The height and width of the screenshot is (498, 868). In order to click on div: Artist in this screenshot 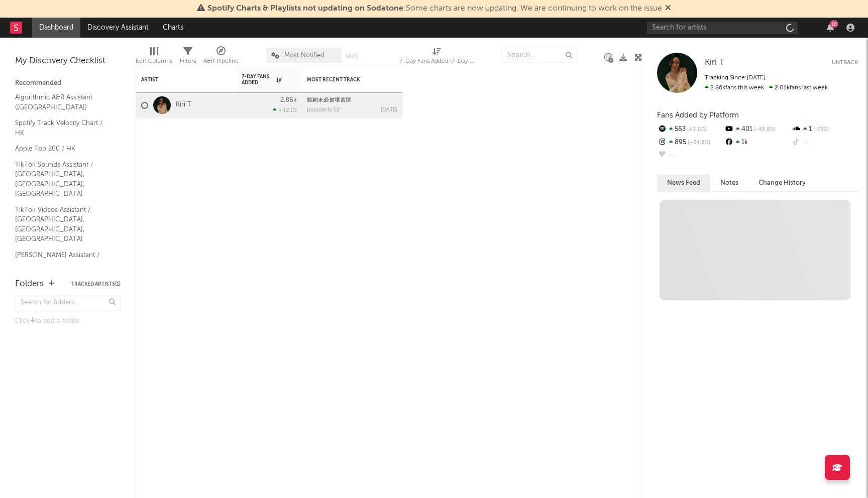, I will do `click(179, 80)`.